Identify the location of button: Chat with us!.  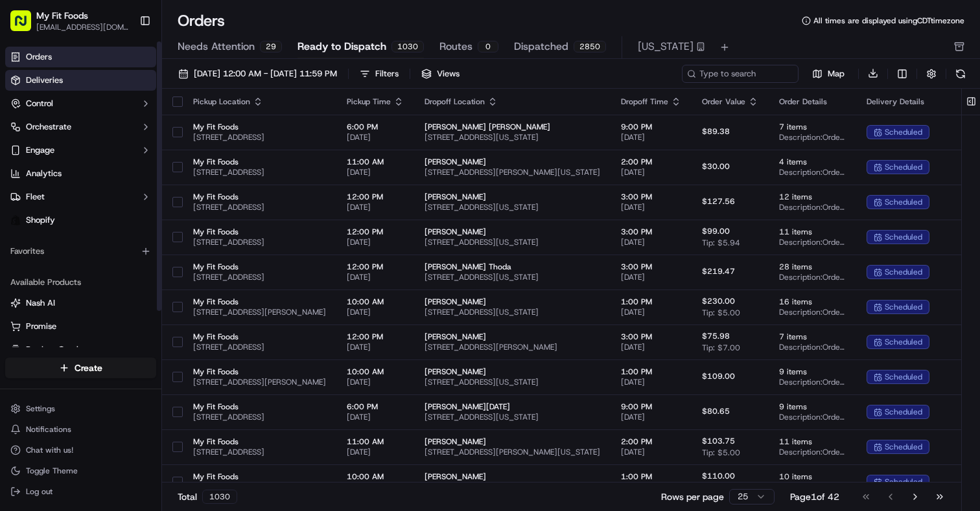
(80, 450).